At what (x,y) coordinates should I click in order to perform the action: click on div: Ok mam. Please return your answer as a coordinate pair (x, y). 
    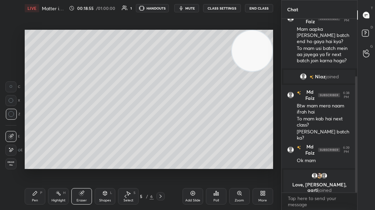
    Looking at the image, I should click on (324, 161).